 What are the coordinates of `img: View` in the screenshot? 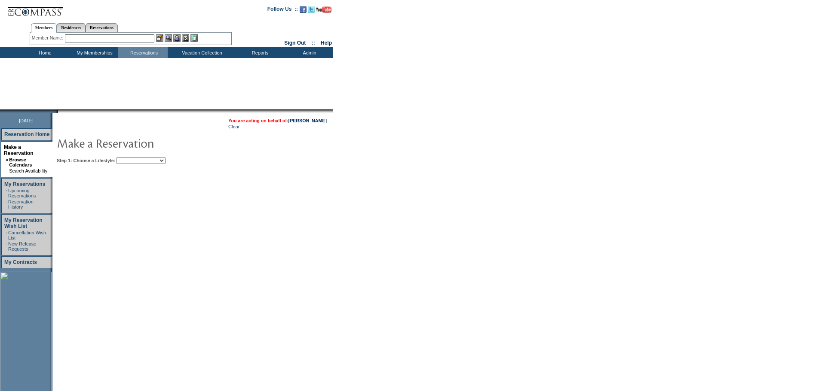 It's located at (168, 38).